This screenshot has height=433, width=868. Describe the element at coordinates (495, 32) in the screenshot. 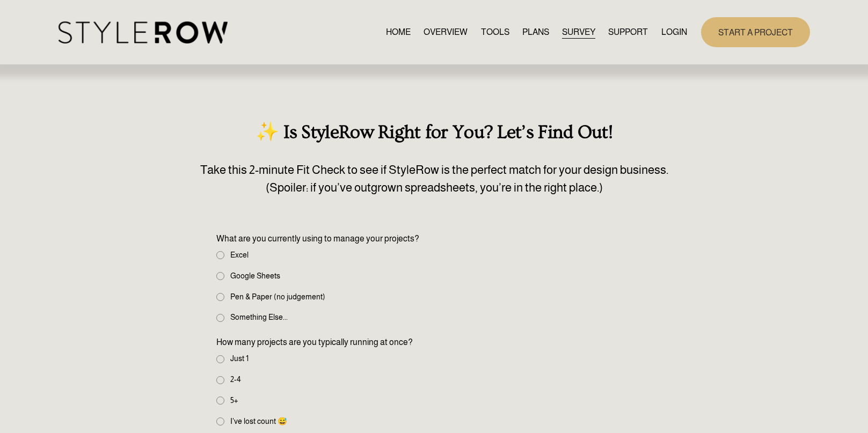

I see `a: TOOLS` at that location.